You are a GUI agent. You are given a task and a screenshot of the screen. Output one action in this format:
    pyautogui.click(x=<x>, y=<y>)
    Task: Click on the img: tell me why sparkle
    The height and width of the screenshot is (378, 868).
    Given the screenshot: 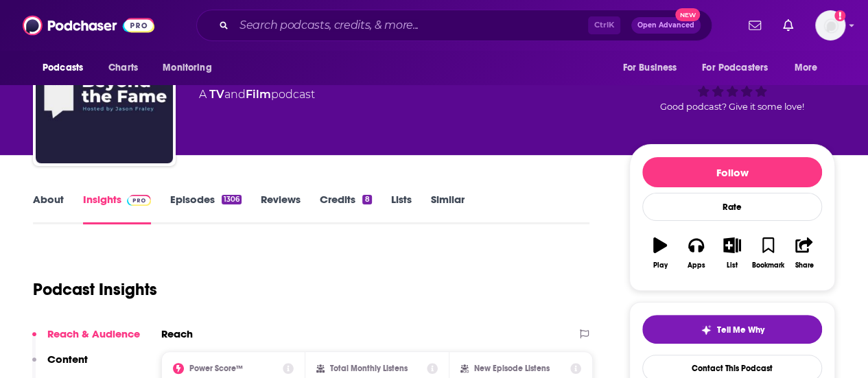 What is the action you would take?
    pyautogui.click(x=706, y=330)
    